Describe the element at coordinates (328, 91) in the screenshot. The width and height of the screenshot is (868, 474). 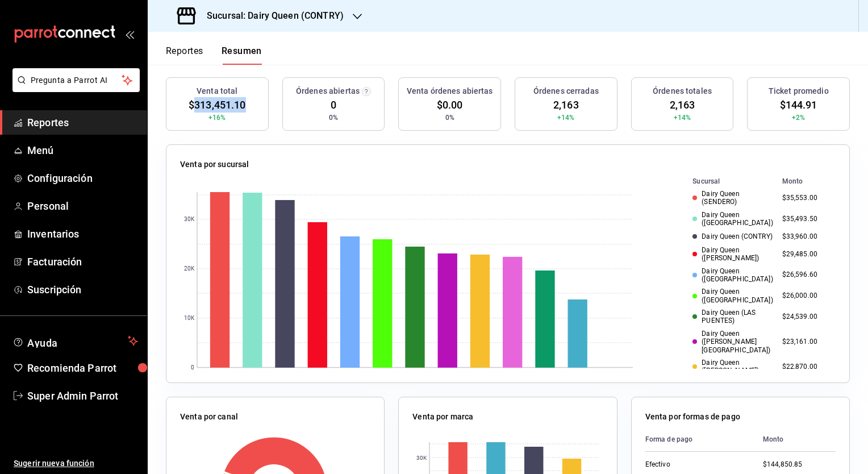
I see `h3: Órdenes abiertas` at that location.